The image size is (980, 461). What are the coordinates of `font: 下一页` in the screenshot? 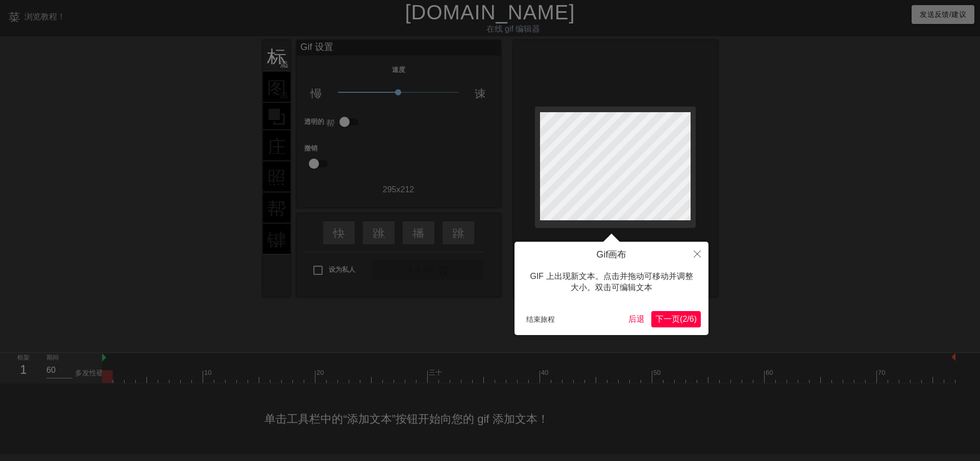 It's located at (668, 319).